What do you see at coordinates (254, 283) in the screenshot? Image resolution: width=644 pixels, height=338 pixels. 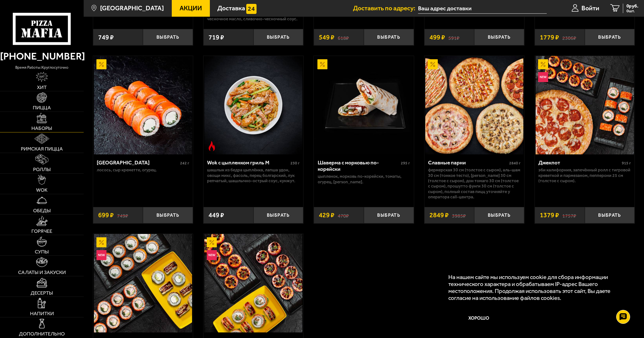 I see `img: Хот трио` at bounding box center [254, 283].